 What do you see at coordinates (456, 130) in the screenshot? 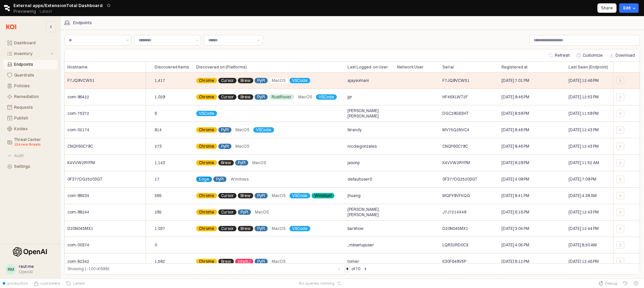
I see `span: MV75Q2NVC4` at bounding box center [456, 130].